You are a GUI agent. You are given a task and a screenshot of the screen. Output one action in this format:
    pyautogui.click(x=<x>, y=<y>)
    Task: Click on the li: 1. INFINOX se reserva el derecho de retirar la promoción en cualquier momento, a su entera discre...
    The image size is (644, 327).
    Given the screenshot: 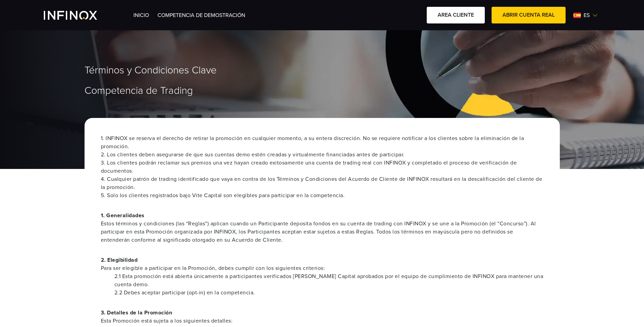 What is the action you would take?
    pyautogui.click(x=322, y=142)
    